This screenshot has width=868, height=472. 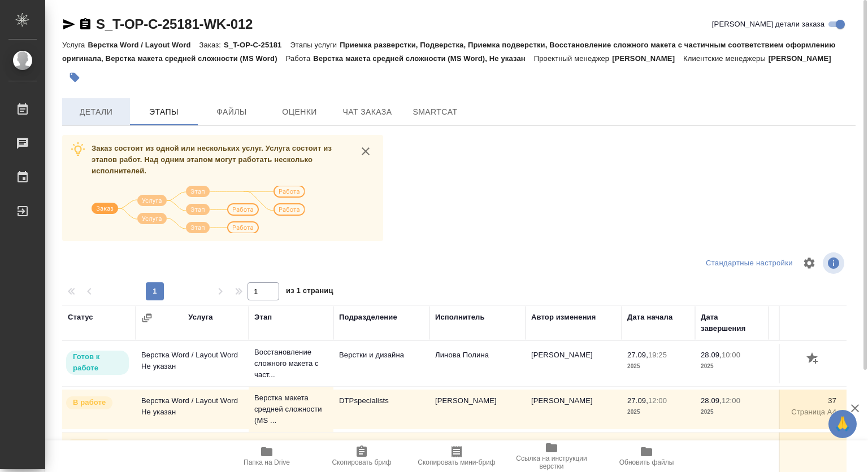 I want to click on div: Дата завершения, so click(x=732, y=323).